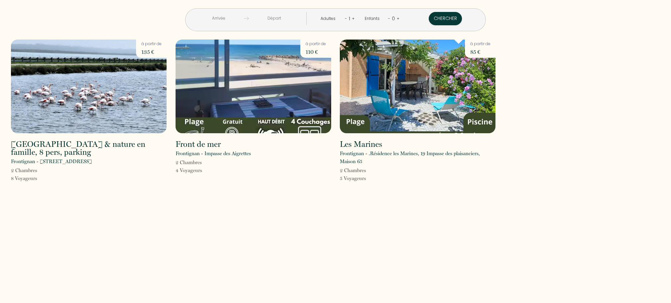 The image size is (671, 303). What do you see at coordinates (246, 18) in the screenshot?
I see `img: guests` at bounding box center [246, 18].